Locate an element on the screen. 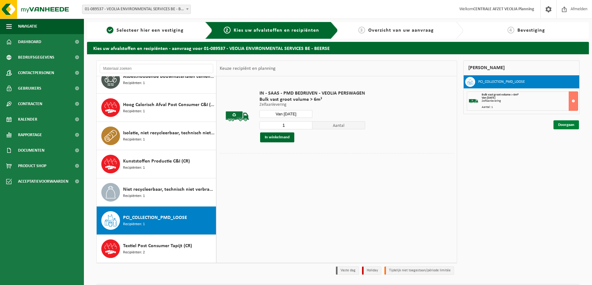 The height and width of the screenshot is (285, 592). span: Niet recycleerbaar, technisch niet verbrandbaar afval (brandbaar) is located at coordinates (169, 190).